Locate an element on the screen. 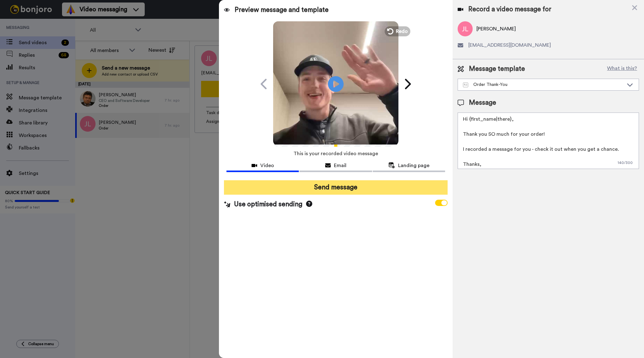 This screenshot has height=358, width=644. span: This is your recorded video message is located at coordinates (336, 154).